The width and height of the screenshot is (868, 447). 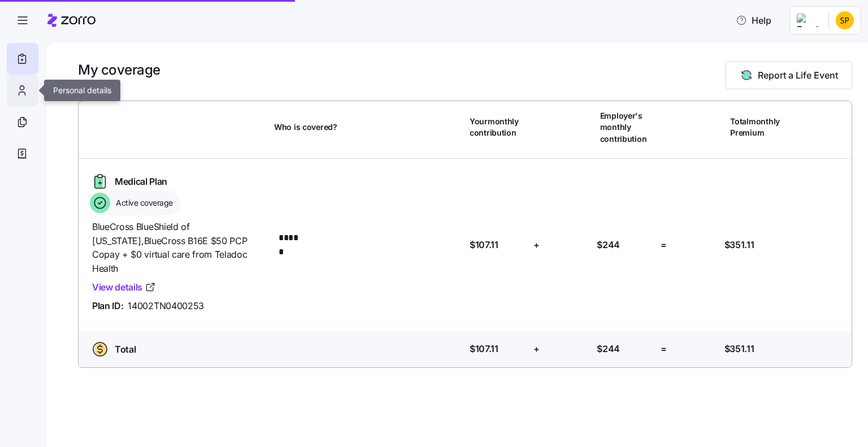 I want to click on button: Help, so click(x=753, y=21).